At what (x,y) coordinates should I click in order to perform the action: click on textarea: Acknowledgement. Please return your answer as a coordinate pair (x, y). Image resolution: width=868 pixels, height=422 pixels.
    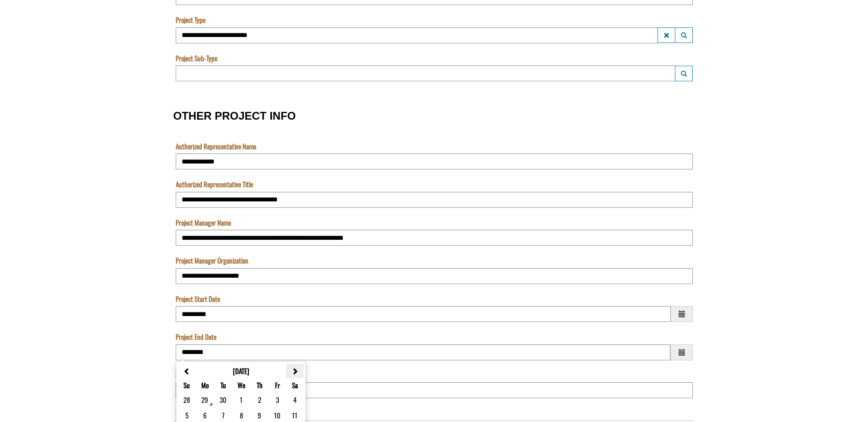
    Looking at the image, I should click on (222, 34).